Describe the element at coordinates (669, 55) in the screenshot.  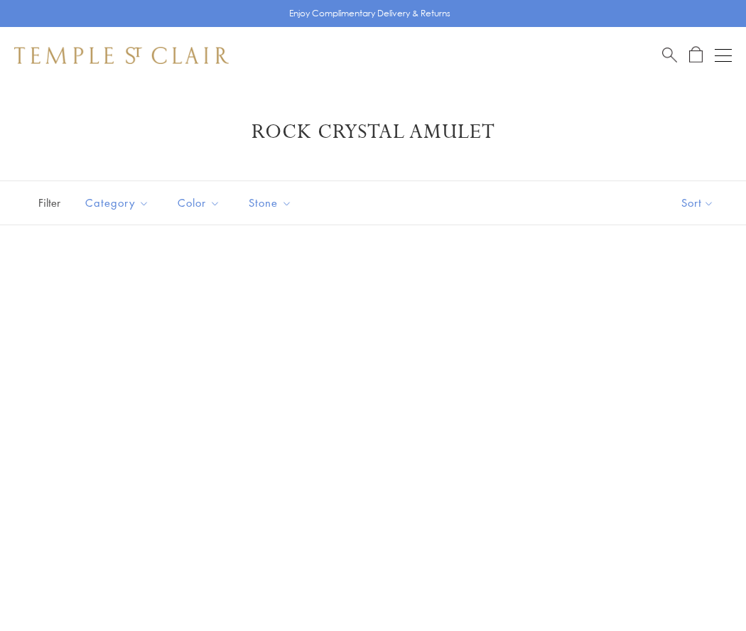
I see `a: Search` at that location.